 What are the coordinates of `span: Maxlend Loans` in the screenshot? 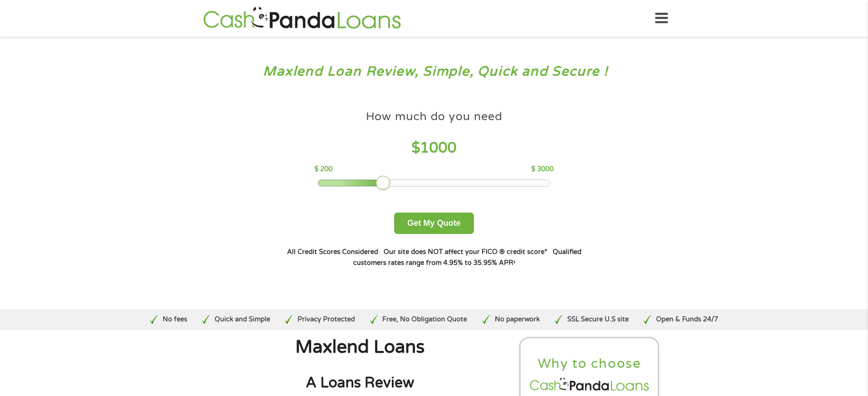 It's located at (360, 347).